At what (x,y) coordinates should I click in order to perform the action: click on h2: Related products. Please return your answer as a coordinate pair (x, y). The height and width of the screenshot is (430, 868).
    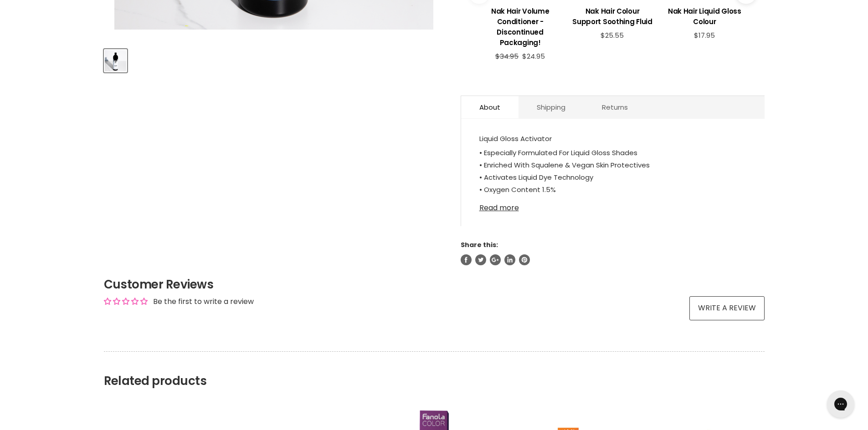
    Looking at the image, I should click on (434, 370).